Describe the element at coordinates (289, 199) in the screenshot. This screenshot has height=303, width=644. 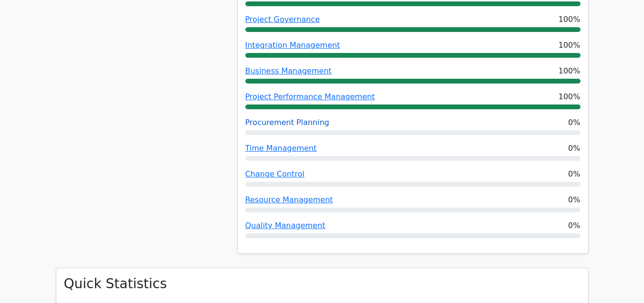
I see `a: Resource Management` at that location.